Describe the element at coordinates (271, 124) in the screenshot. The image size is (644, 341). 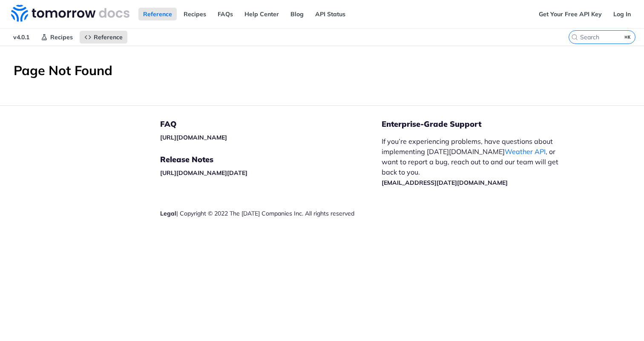
I see `h5: FAQ` at that location.